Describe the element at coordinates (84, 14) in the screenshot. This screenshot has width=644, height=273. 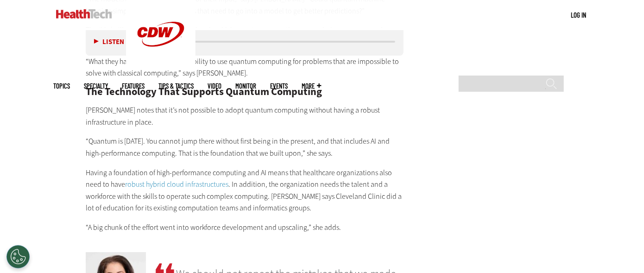
I see `img: Home` at that location.